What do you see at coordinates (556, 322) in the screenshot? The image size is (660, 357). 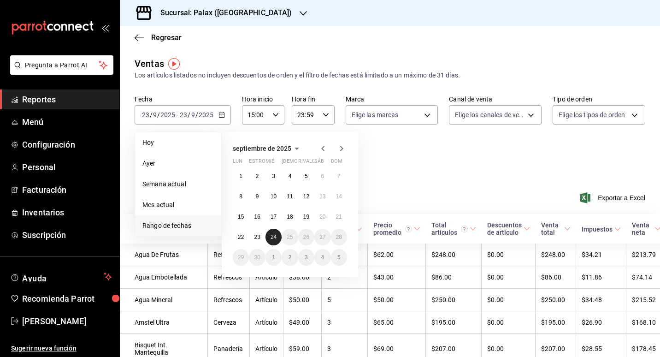 I see `td: $195.00` at bounding box center [556, 322].